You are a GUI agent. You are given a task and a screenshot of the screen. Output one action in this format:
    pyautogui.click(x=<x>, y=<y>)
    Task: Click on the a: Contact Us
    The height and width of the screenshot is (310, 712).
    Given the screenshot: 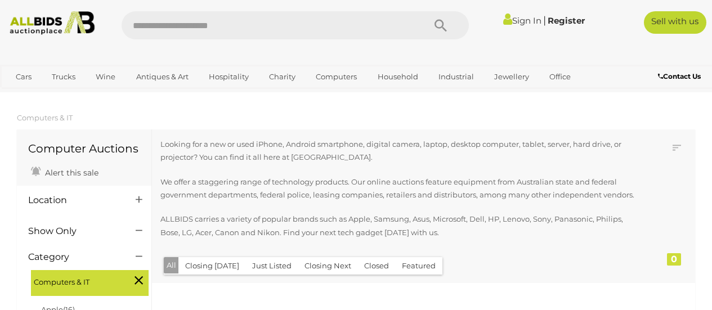 What is the action you would take?
    pyautogui.click(x=680, y=77)
    